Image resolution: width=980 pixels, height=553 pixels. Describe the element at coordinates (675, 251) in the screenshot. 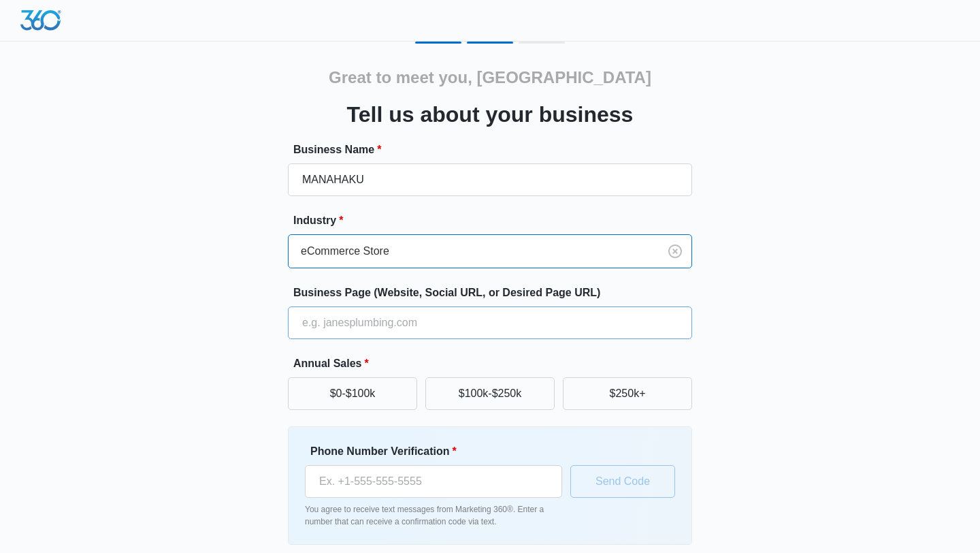

I see `button: Clear` at that location.